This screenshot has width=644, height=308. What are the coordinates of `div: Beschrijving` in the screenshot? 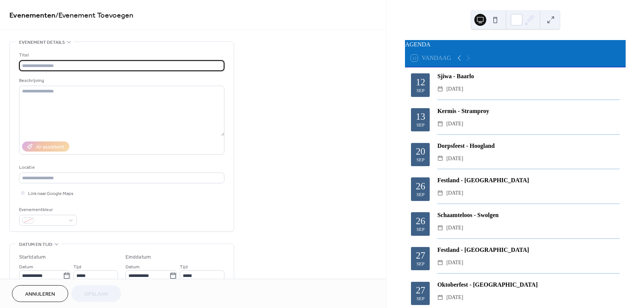 It's located at (121, 80).